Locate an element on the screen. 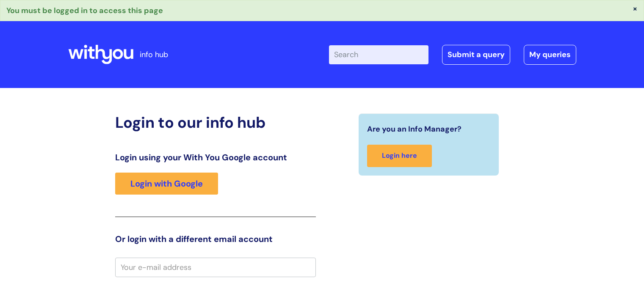 This screenshot has height=294, width=644. input: Search is located at coordinates (378, 54).